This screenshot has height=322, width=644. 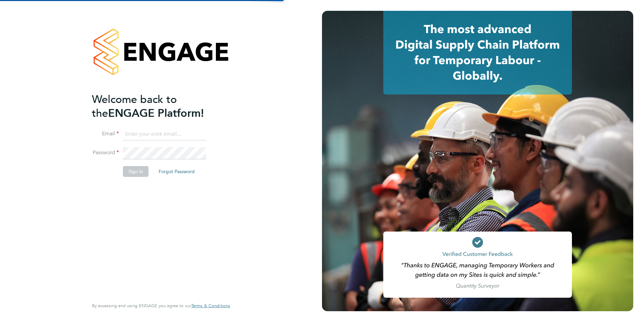 I want to click on label: Password, so click(x=105, y=152).